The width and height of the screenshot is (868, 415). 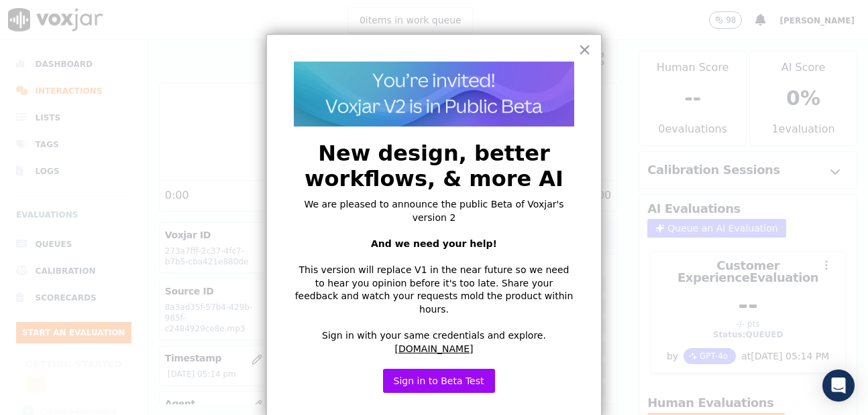 I want to click on button: Sign in to Beta Test, so click(x=439, y=382).